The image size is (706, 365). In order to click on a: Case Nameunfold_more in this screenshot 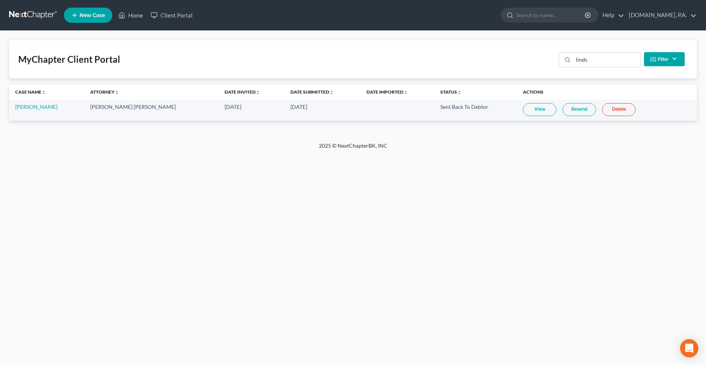, I will do `click(30, 92)`.